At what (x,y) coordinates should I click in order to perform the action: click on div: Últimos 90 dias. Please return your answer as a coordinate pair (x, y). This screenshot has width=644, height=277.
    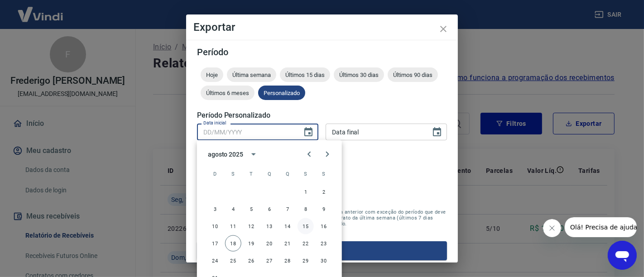
    Looking at the image, I should click on (413, 75).